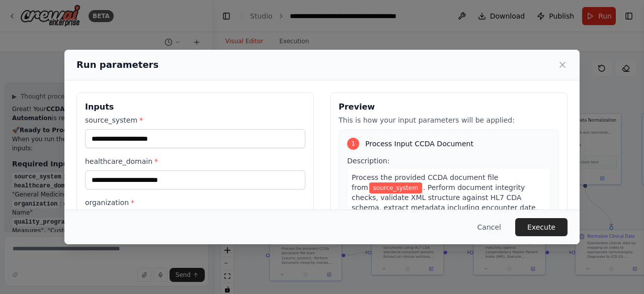 The image size is (644, 294). I want to click on h3: Inputs, so click(195, 107).